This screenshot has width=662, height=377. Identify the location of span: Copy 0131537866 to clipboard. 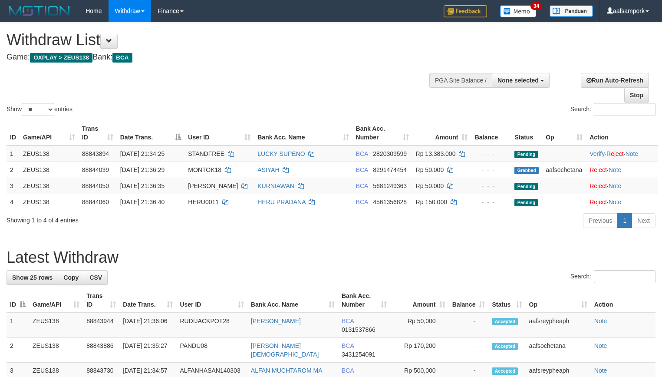
(359, 329).